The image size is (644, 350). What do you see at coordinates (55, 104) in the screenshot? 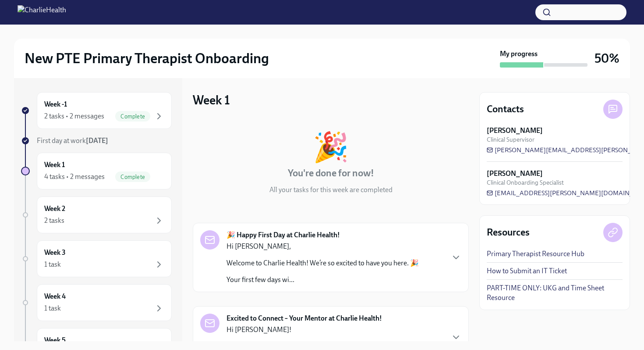
I see `h6: Week -1` at bounding box center [55, 104].